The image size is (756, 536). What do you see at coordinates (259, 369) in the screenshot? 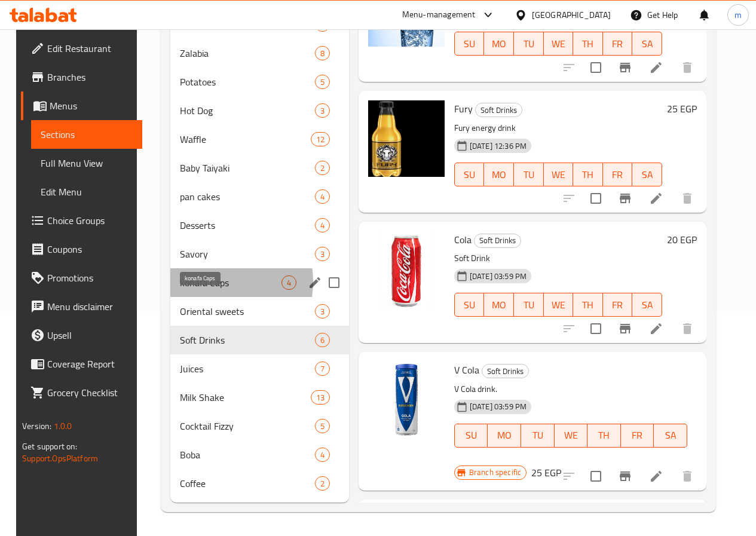
I see `div: Juices7` at bounding box center [259, 369].